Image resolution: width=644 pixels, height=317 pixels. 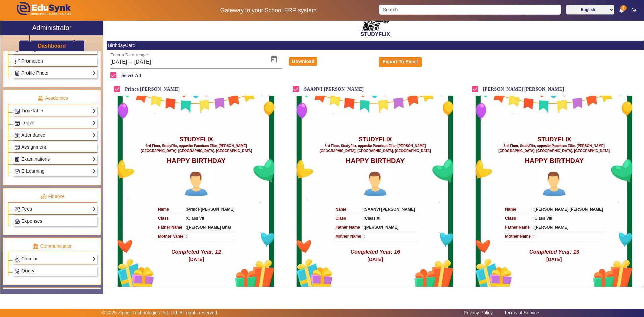 I want to click on img: Support-tickets.png, so click(x=17, y=271).